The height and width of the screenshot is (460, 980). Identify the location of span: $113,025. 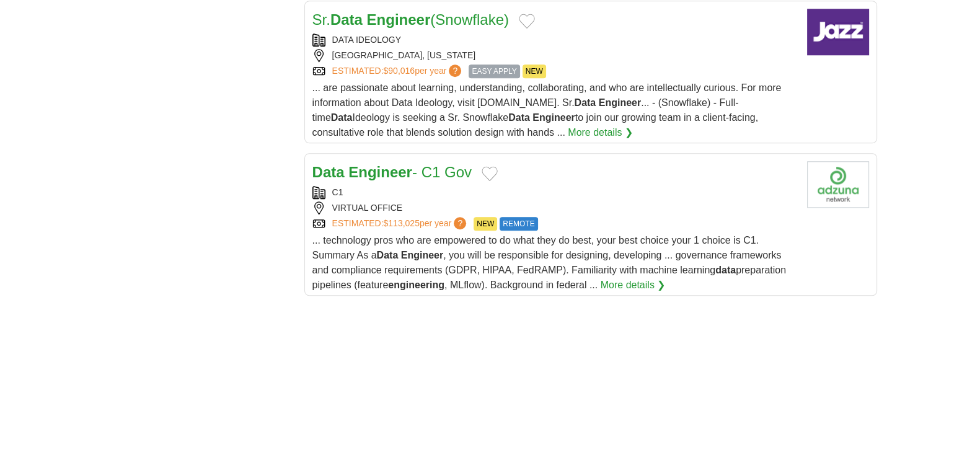
(401, 223).